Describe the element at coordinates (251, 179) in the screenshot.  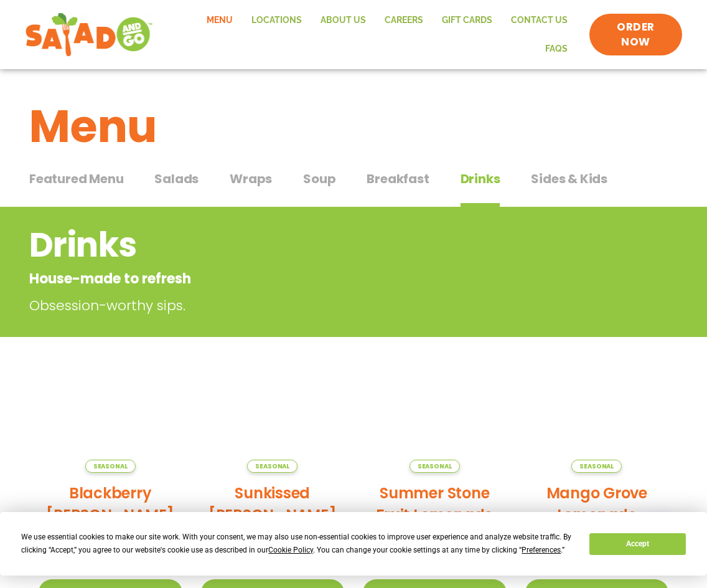
I see `span: Wraps` at that location.